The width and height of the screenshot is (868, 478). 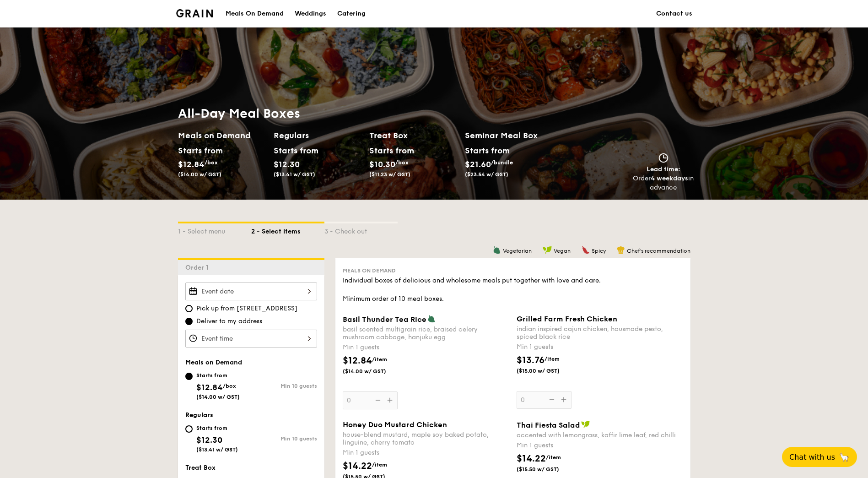 What do you see at coordinates (413, 135) in the screenshot?
I see `h2: Treat Box` at bounding box center [413, 135].